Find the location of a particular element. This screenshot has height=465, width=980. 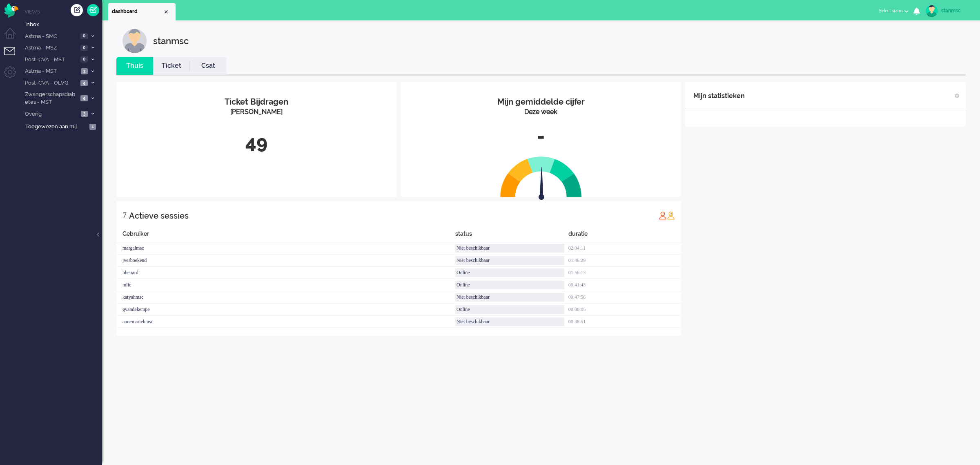

span: Zwangerschapsdiabetes - MST is located at coordinates (51, 98).